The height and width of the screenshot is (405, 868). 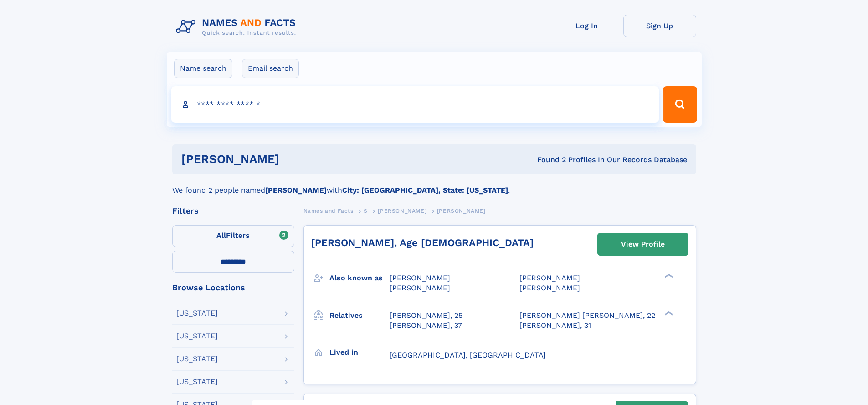 I want to click on input: search input, so click(x=415, y=104).